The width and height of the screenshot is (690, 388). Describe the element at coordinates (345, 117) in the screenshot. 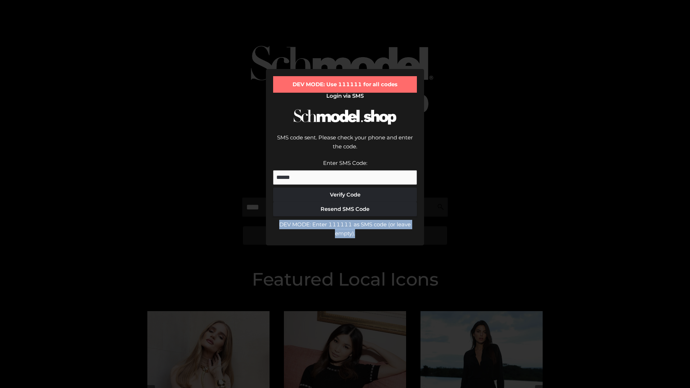

I see `img: Schmodel Logo` at that location.